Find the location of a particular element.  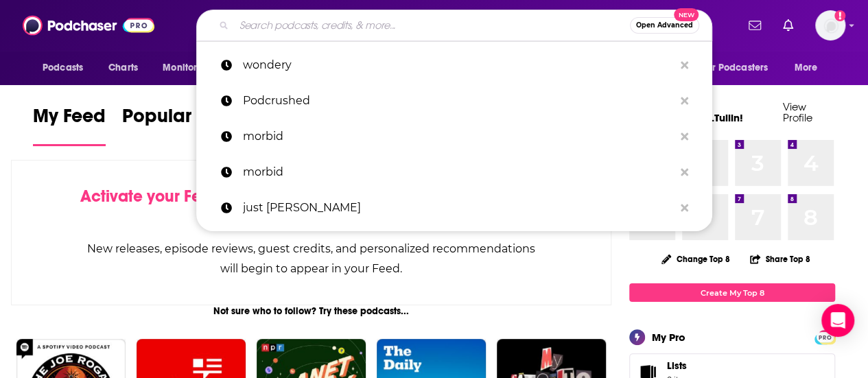

span: More is located at coordinates (806, 68).